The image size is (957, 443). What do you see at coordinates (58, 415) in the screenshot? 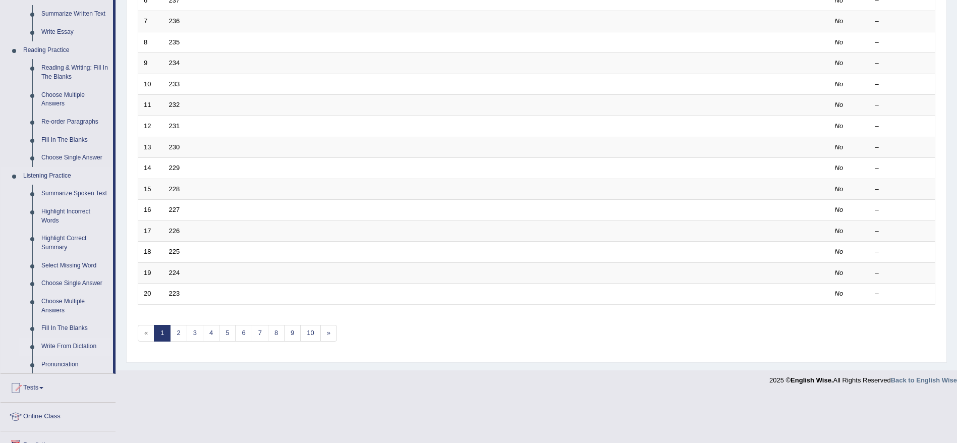
I see `a: Online Class` at bounding box center [58, 415].